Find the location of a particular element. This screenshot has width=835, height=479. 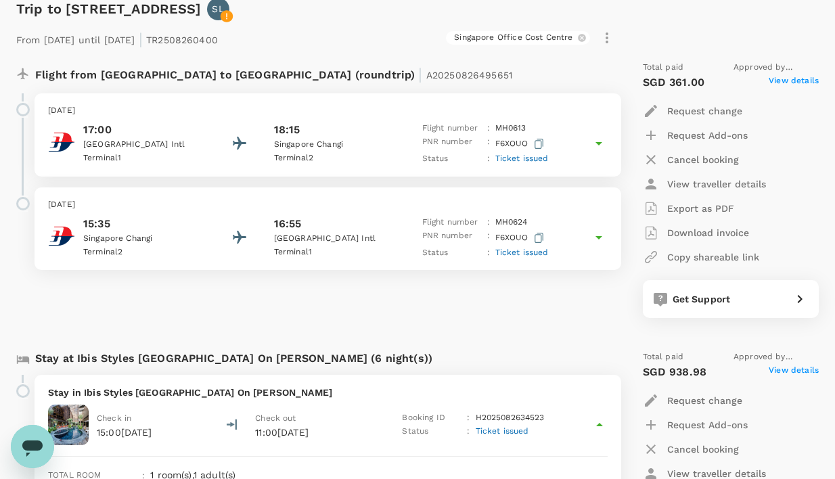

p: View traveller details is located at coordinates (716, 184).